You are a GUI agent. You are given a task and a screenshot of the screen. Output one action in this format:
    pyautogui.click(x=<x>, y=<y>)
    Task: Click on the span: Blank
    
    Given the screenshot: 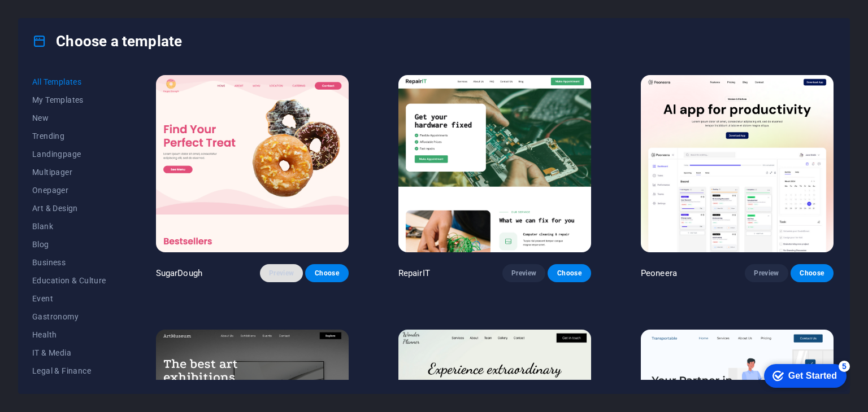 What is the action you would take?
    pyautogui.click(x=69, y=226)
    